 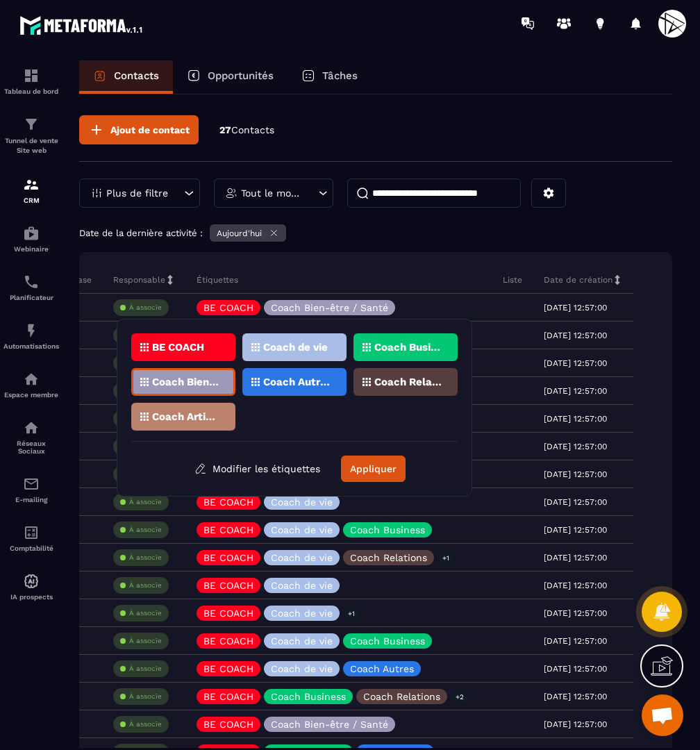 I want to click on p: Coach Artistique, so click(x=186, y=417).